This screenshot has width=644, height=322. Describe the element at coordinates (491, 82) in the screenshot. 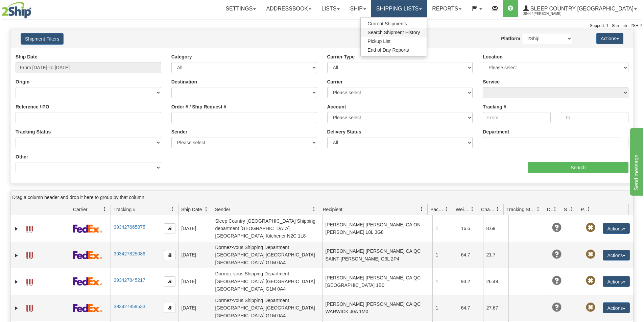

I see `label: Service` at that location.